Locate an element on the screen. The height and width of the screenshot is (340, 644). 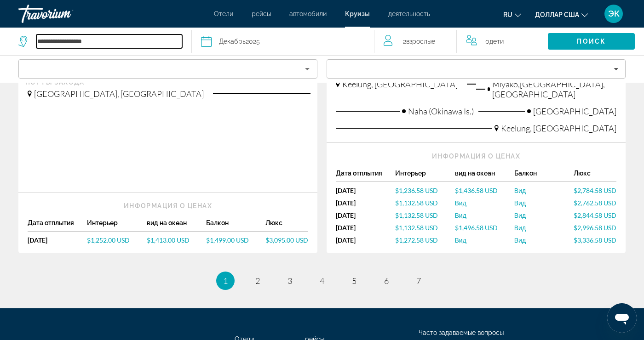
font: рейсы is located at coordinates (261, 14).